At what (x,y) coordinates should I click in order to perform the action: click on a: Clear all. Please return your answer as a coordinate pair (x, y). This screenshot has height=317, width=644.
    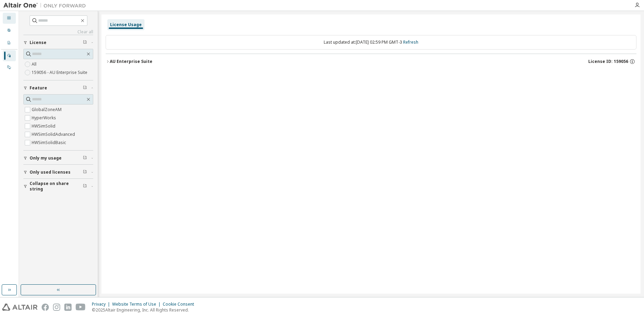
    Looking at the image, I should click on (58, 32).